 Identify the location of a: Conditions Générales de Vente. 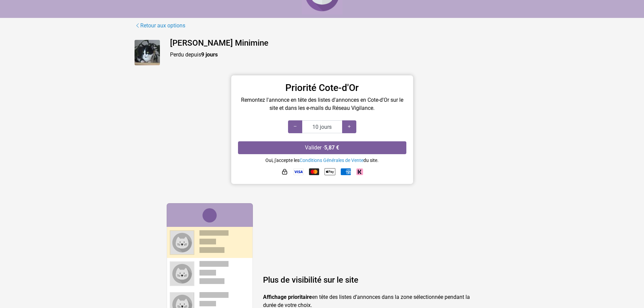
(331, 160).